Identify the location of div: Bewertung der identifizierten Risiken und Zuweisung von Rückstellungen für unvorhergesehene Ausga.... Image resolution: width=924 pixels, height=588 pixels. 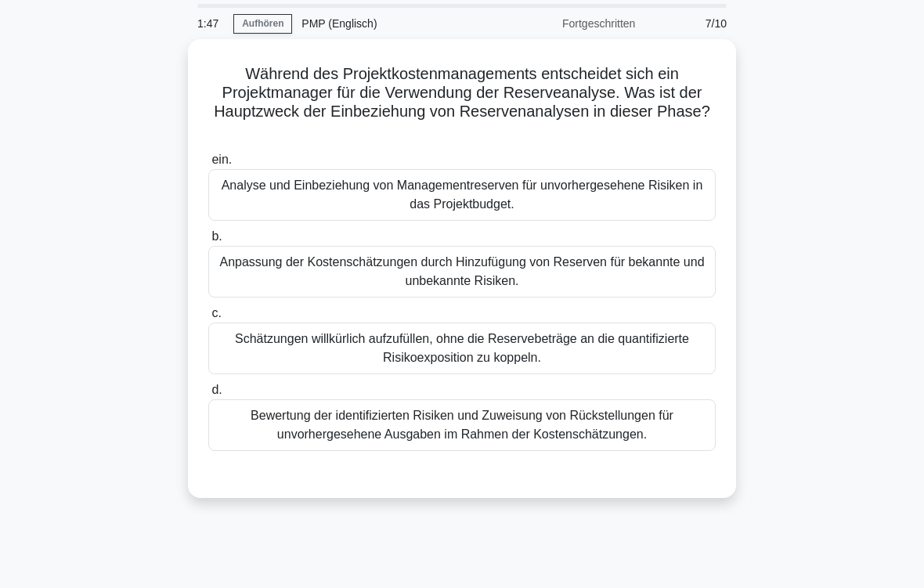
(462, 425).